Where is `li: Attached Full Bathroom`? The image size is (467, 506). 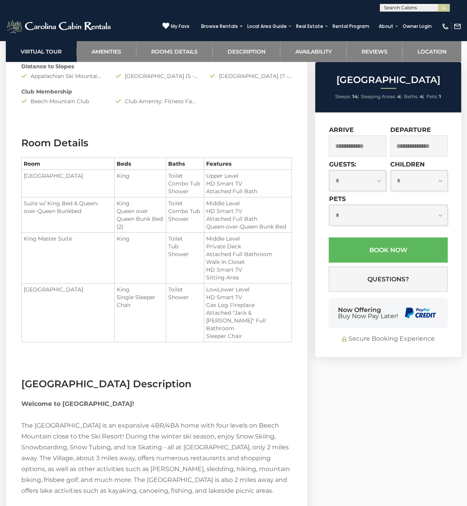
li: Attached Full Bathroom is located at coordinates (248, 254).